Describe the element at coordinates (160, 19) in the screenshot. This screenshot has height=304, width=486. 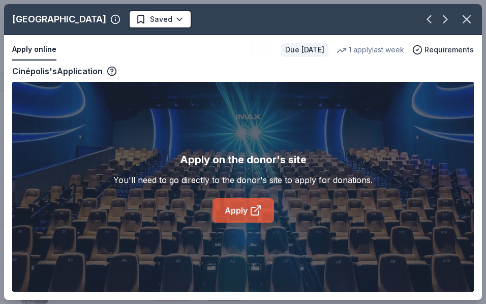
I see `button: Saved` at that location.